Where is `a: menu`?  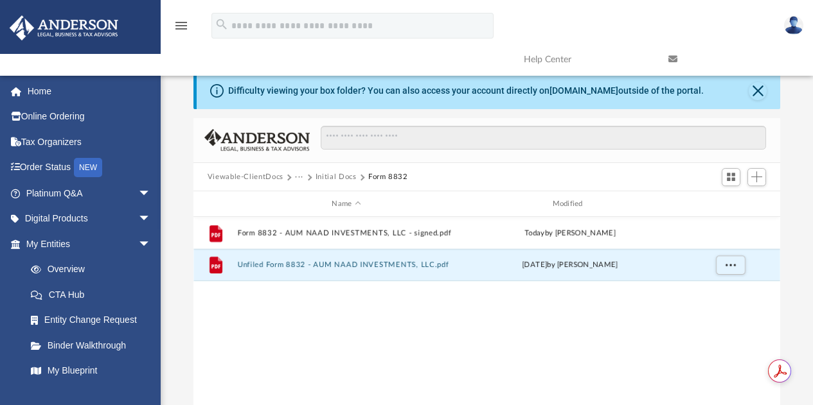 a: menu is located at coordinates (181, 29).